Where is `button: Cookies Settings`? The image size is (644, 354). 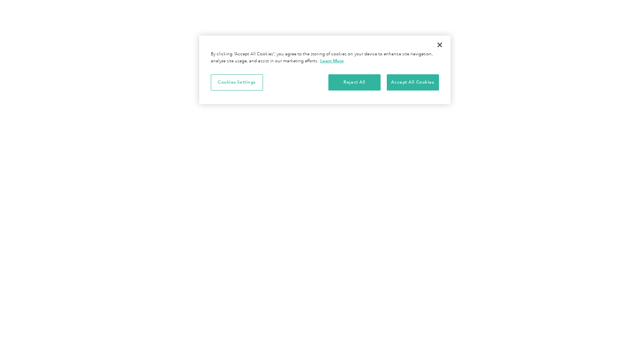
button: Cookies Settings is located at coordinates (237, 83).